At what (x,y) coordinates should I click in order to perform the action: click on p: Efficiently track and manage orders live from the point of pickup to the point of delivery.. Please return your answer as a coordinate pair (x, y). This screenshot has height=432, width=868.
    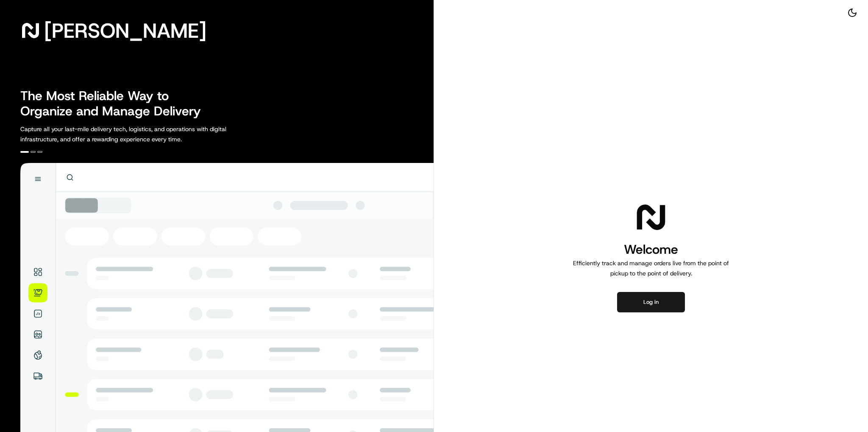
    Looking at the image, I should click on (651, 268).